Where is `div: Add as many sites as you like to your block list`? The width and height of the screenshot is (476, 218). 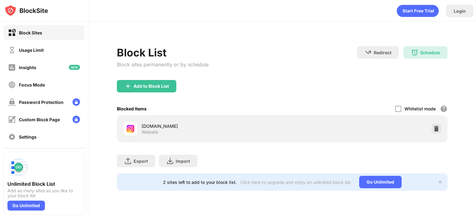 div: Add as many sites as you like to your block list is located at coordinates (44, 193).